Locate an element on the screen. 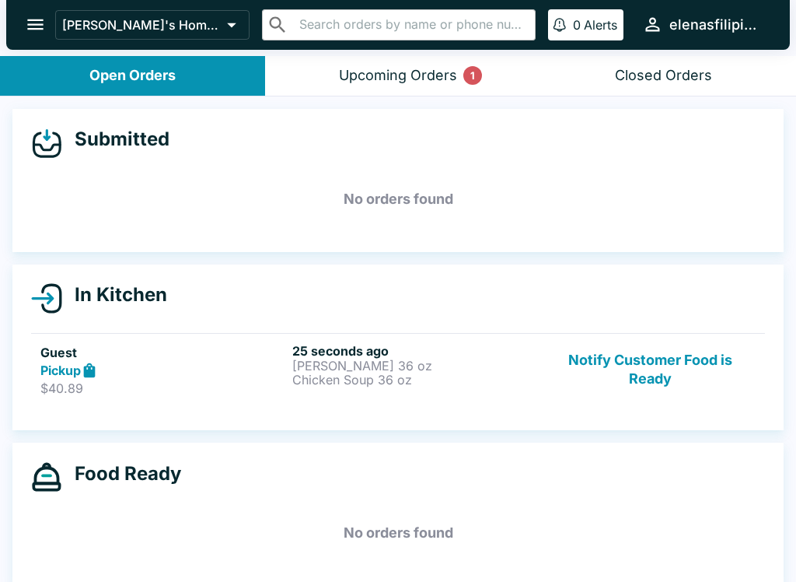 This screenshot has width=796, height=582. h4: In Kitchen is located at coordinates (114, 295).